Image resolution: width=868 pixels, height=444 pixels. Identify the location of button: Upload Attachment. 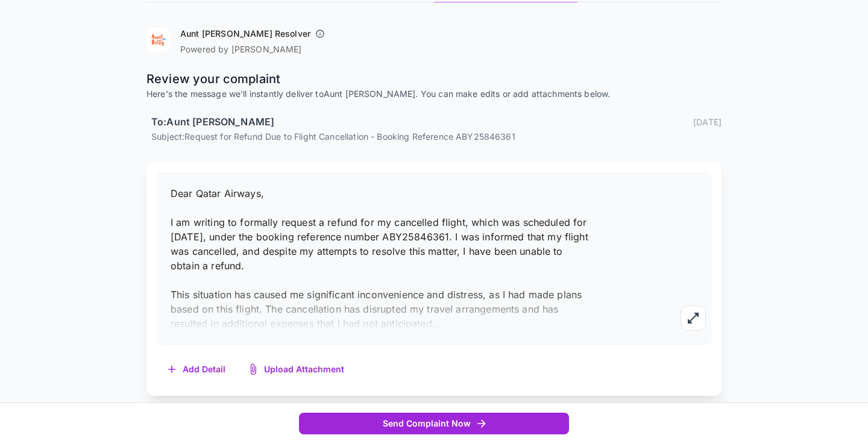
(296, 370).